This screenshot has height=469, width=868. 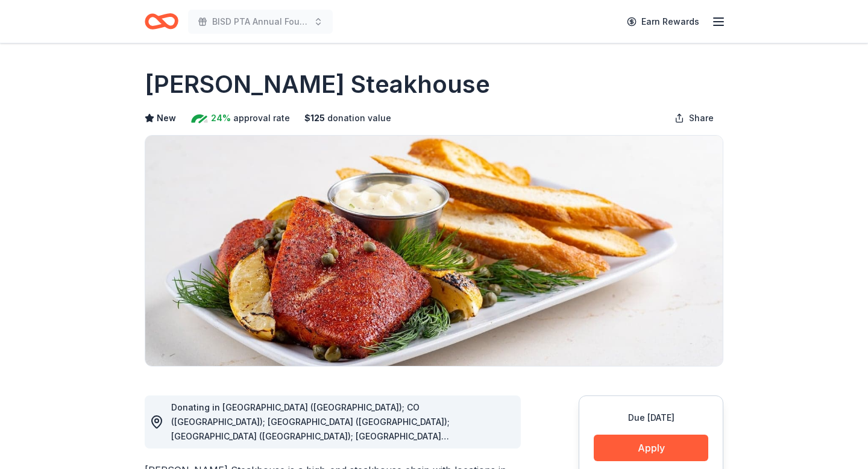 What do you see at coordinates (261, 22) in the screenshot?
I see `span: BISD PTA Annual Founders Day Gala` at bounding box center [261, 22].